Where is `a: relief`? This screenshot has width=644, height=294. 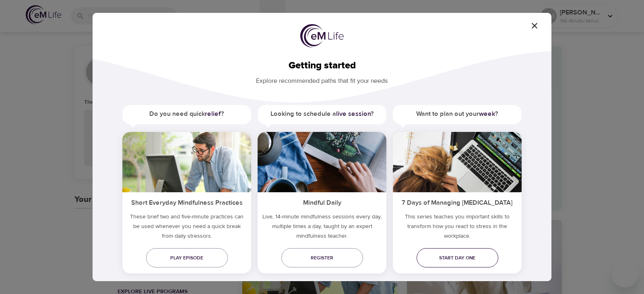
a: relief is located at coordinates (213, 114).